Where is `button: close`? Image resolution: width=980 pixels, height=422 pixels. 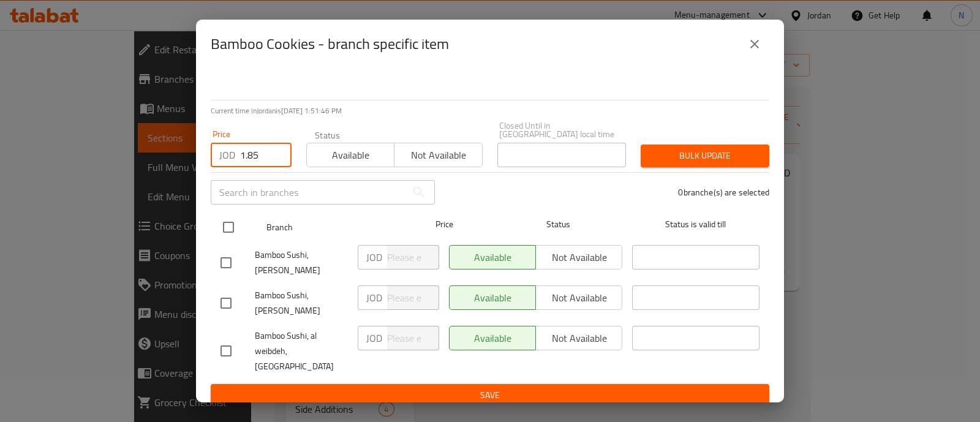 button: close is located at coordinates (755, 44).